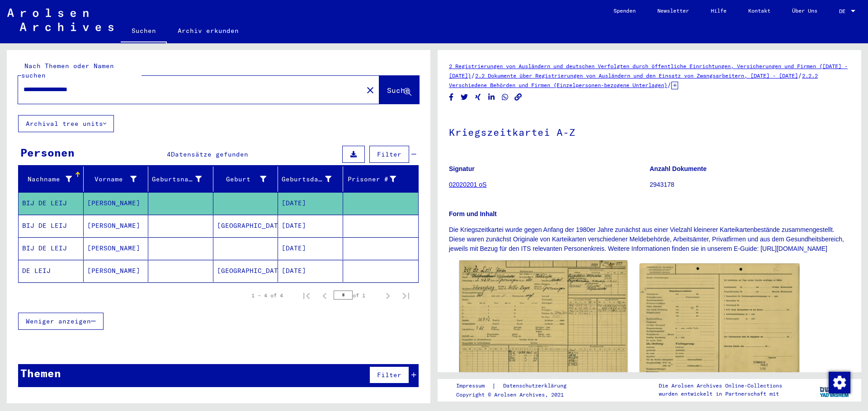 The image size is (868, 411). What do you see at coordinates (370, 91) in the screenshot?
I see `mat-icon: close` at bounding box center [370, 91].